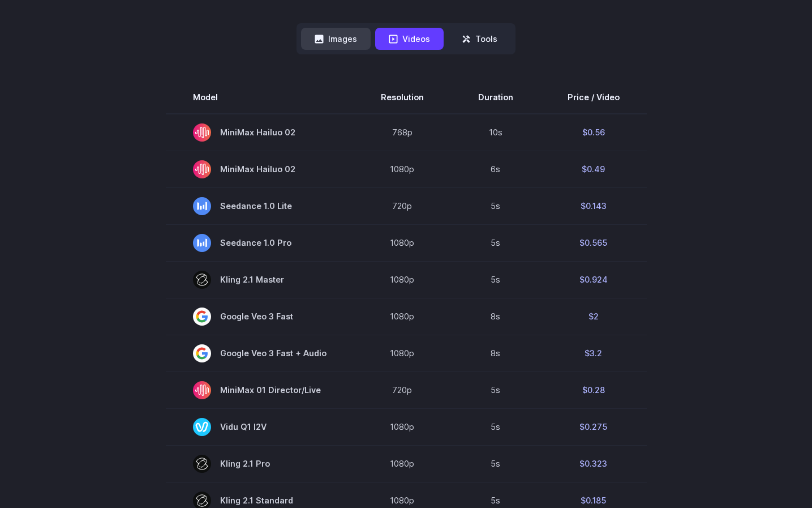 Image resolution: width=812 pixels, height=508 pixels. I want to click on td: $0.28, so click(593, 390).